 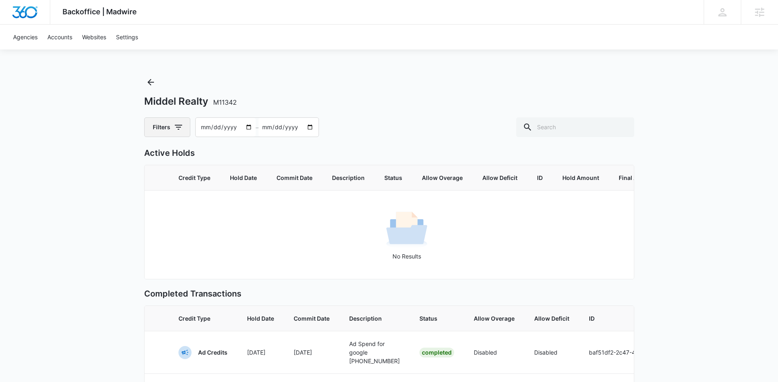 What do you see at coordinates (25, 37) in the screenshot?
I see `a: Agencies` at bounding box center [25, 37].